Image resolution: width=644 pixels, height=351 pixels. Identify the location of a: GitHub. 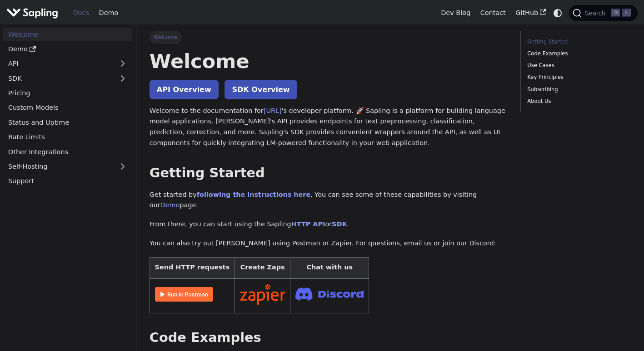
(530, 12).